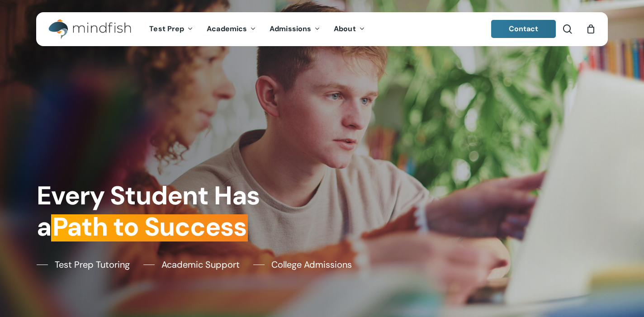 This screenshot has width=644, height=317. I want to click on nav: Main Menu, so click(257, 29).